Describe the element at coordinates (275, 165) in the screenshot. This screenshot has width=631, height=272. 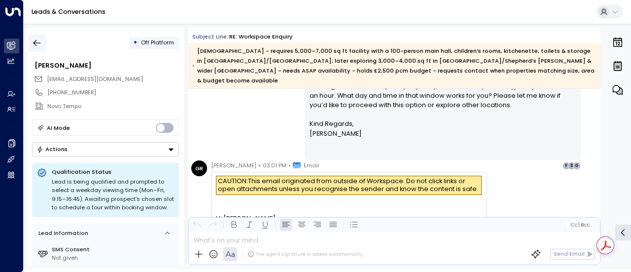
I see `span: 03:01 PM` at that location.